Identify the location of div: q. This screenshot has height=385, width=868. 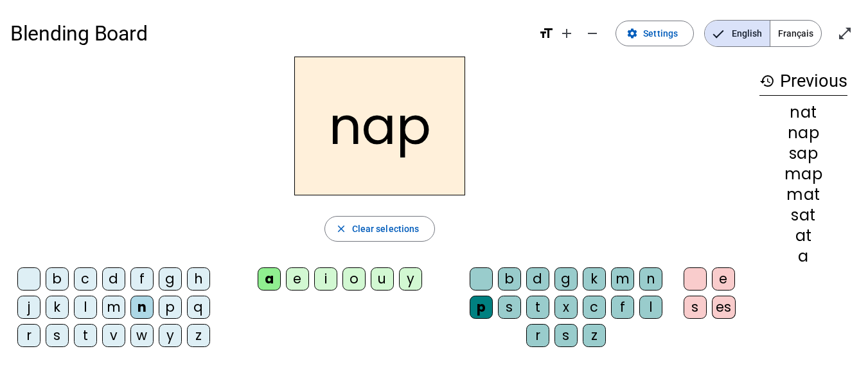
(199, 308).